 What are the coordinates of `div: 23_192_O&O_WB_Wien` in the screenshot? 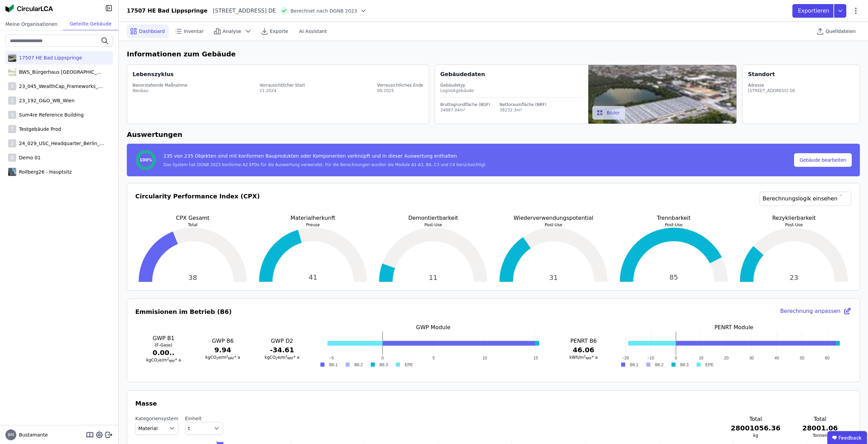 It's located at (46, 100).